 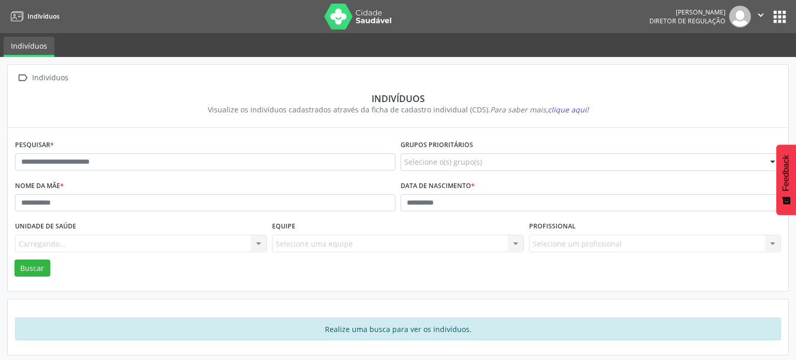 I want to click on a:  Indivíduos, so click(x=43, y=78).